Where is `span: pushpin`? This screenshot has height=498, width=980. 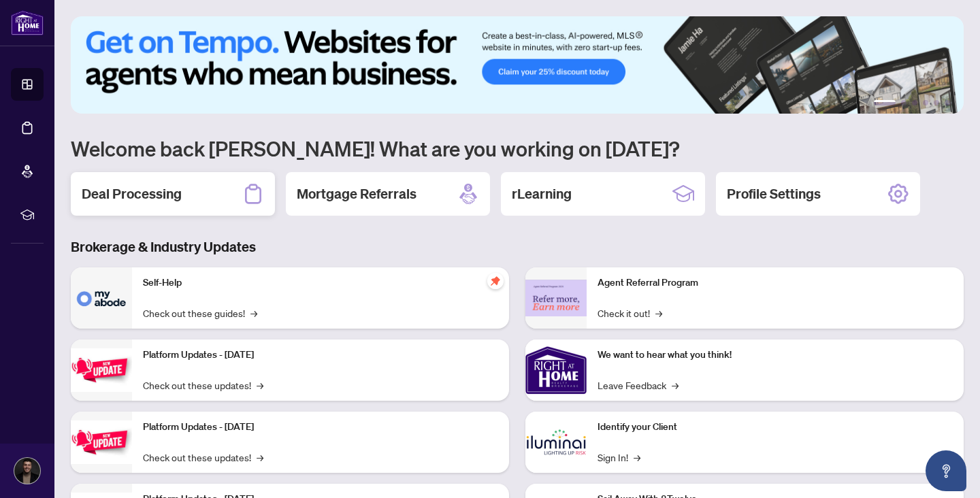
span: pushpin is located at coordinates (496, 281).